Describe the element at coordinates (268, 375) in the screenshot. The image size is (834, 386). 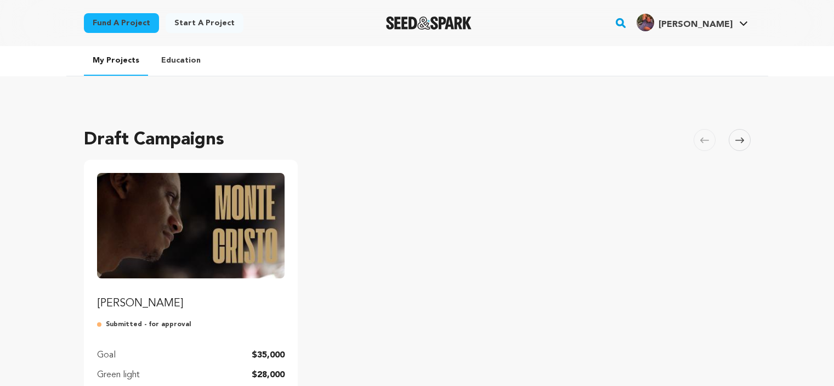
I see `p: $28,000` at that location.